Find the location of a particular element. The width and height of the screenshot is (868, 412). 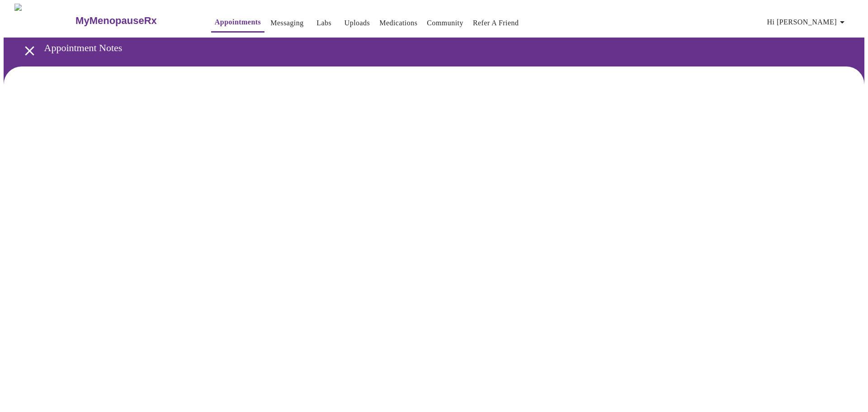

a: Medications is located at coordinates (398, 23).